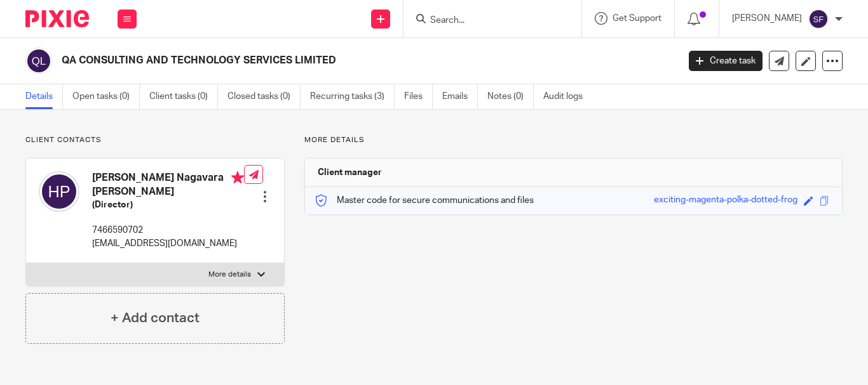  I want to click on a: Recurring tasks (3), so click(352, 96).